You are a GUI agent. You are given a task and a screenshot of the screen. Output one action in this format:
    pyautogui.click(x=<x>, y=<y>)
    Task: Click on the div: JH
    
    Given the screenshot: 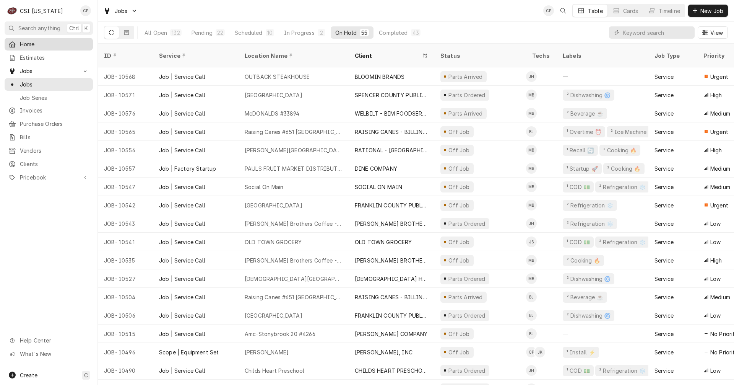 What is the action you would take?
    pyautogui.click(x=532, y=76)
    